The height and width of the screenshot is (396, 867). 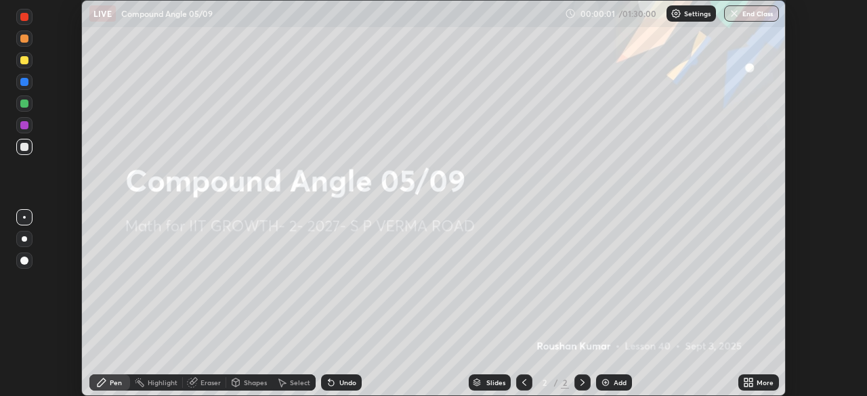 I want to click on div: Select, so click(x=300, y=383).